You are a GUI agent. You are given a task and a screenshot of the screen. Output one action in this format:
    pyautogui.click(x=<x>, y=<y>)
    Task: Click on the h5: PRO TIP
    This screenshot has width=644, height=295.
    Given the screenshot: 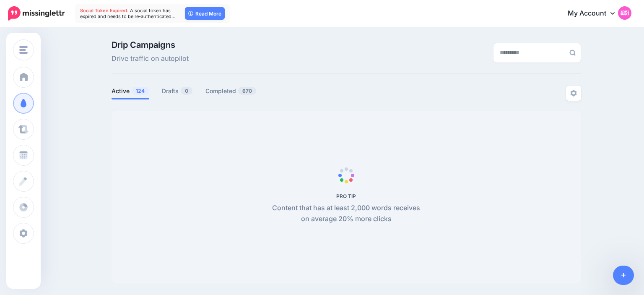 What is the action you would take?
    pyautogui.click(x=346, y=196)
    